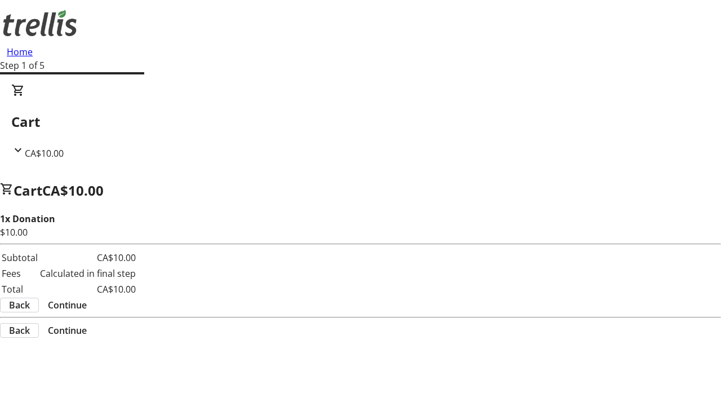 This screenshot has width=721, height=406. Describe the element at coordinates (20, 258) in the screenshot. I see `td: Subtotal` at that location.